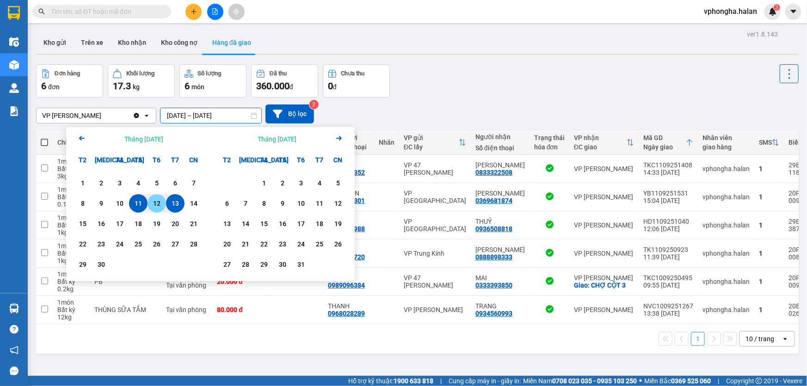 The width and height of the screenshot is (807, 386). What do you see at coordinates (138, 244) in the screenshot?
I see `div: Choose Thứ Năm, tháng 09 25 2025. It's available.` at bounding box center [138, 244].